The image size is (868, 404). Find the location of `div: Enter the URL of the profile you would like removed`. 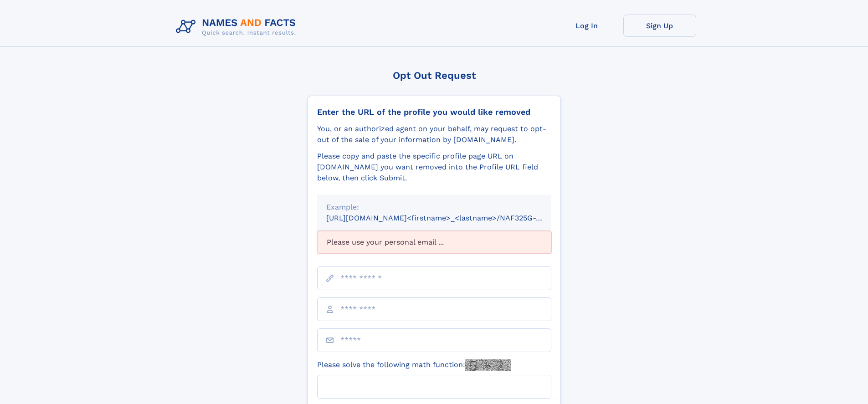

div: Enter the URL of the profile you would like removed is located at coordinates (435, 112).